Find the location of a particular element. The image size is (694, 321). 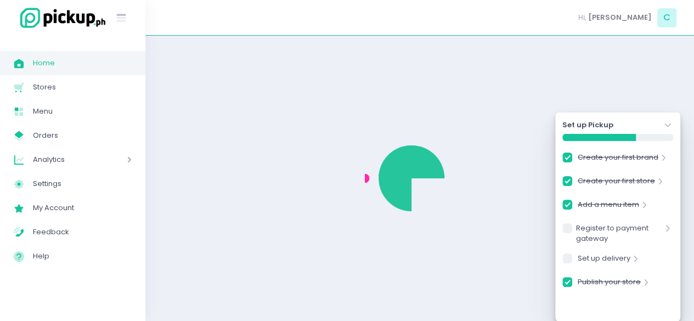

a: Register to payment gateway is located at coordinates (618, 233).